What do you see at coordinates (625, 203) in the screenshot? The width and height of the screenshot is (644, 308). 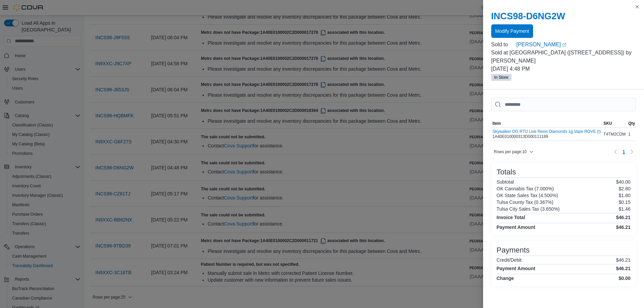 I see `p: $0.15` at bounding box center [625, 203].